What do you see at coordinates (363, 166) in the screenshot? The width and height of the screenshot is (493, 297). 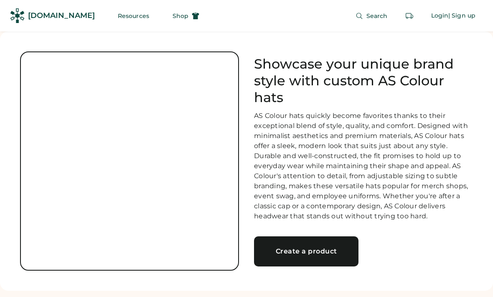 I see `div: AS Colour hats quickly become favorites thanks to their exceptional blend of style, quality, and ...` at bounding box center [363, 166].